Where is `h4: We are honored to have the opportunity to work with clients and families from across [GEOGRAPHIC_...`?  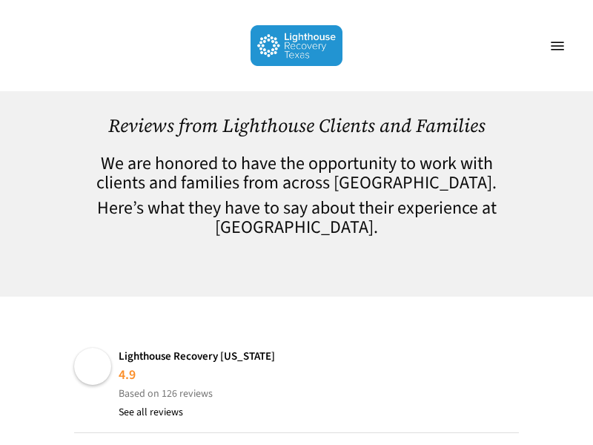 h4: We are honored to have the opportunity to work with clients and families from across [GEOGRAPHIC_... is located at coordinates (296, 173).